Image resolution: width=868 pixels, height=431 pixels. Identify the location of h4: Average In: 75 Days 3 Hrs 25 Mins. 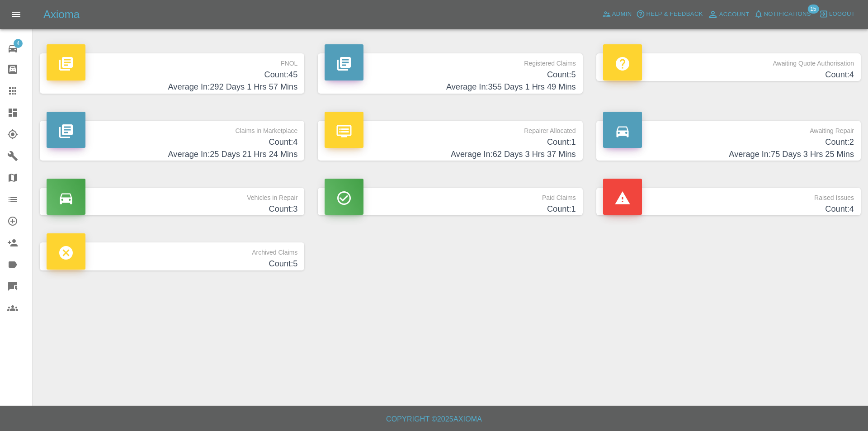
(728, 154).